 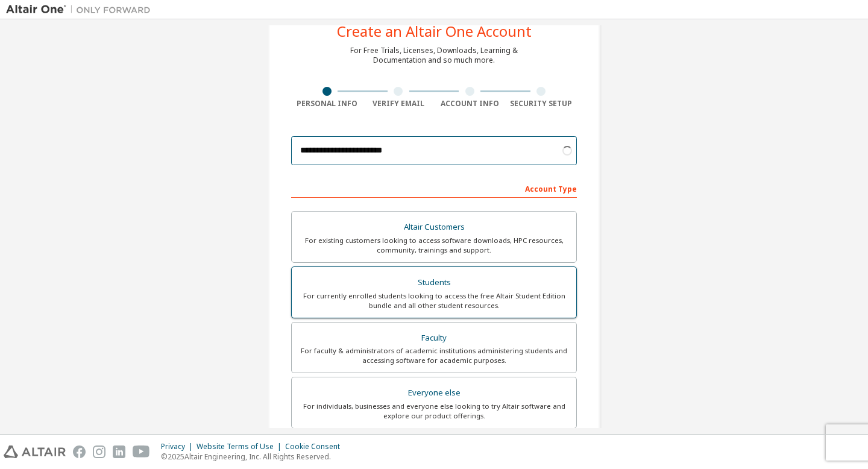 What do you see at coordinates (35, 451) in the screenshot?
I see `img: altair_logo.svg` at bounding box center [35, 451].